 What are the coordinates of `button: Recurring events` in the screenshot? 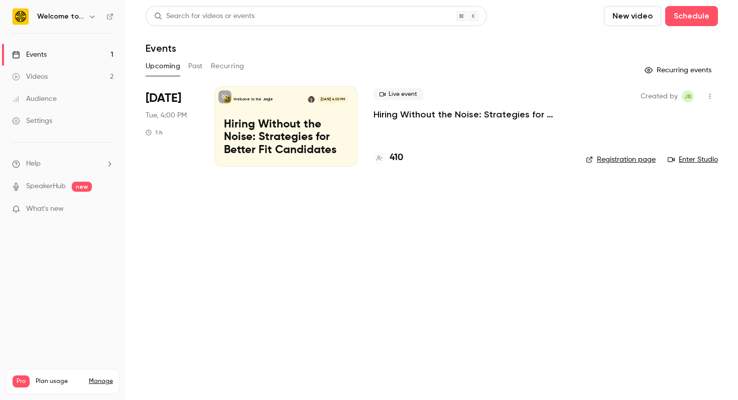 It's located at (679, 70).